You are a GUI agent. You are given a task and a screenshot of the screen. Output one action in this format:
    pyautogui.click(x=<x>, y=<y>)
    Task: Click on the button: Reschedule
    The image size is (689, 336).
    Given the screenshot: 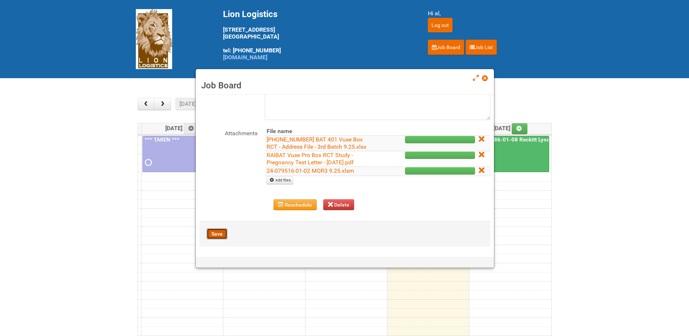 What is the action you would take?
    pyautogui.click(x=295, y=205)
    